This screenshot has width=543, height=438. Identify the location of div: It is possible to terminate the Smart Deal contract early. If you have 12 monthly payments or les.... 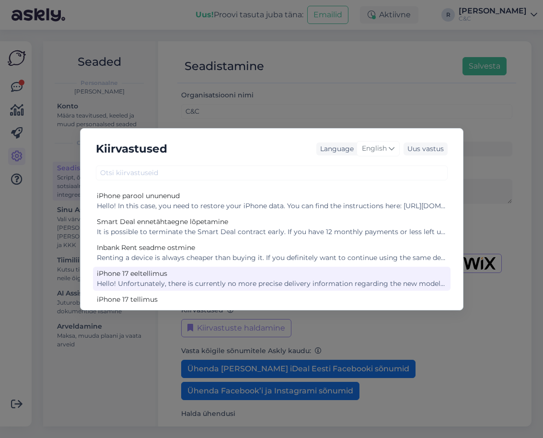
(272, 232).